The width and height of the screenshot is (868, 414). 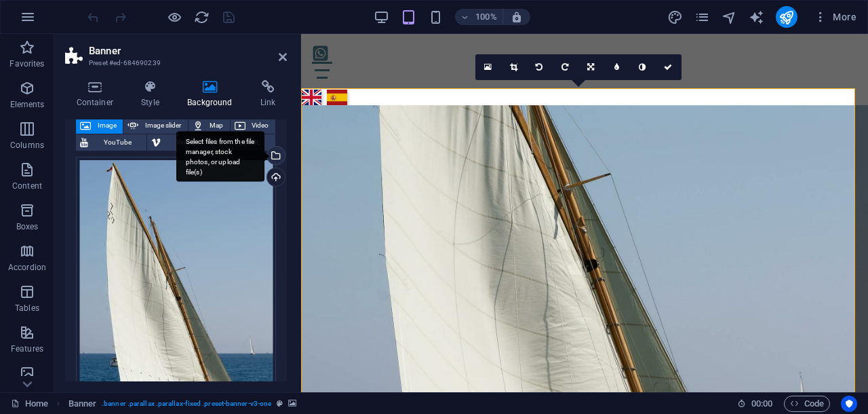 I want to click on nav: breadcrumb, so click(x=182, y=404).